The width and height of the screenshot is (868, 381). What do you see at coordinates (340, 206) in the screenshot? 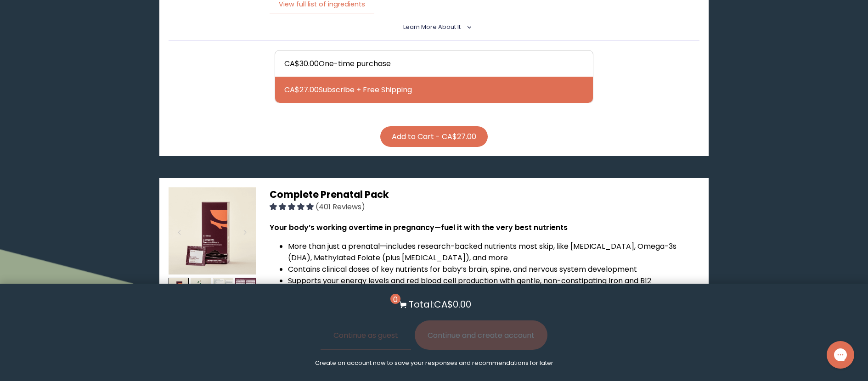
I see `span: (401 Reviews)` at bounding box center [340, 206].